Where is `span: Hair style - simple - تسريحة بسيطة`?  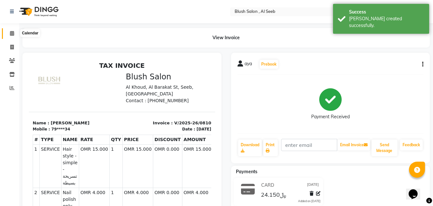 span: Hair style - simple - تسريحة بسيطة is located at coordinates (41, 107).